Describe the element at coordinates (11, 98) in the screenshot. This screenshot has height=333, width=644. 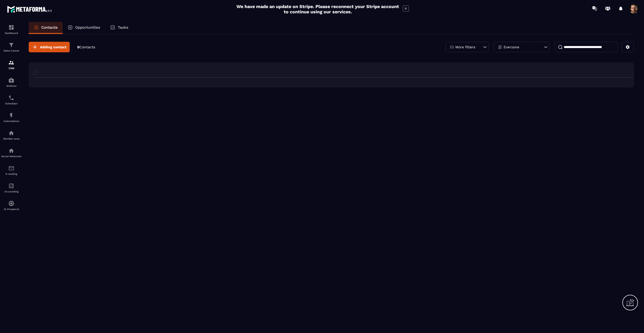
I see `img: scheduler` at that location.